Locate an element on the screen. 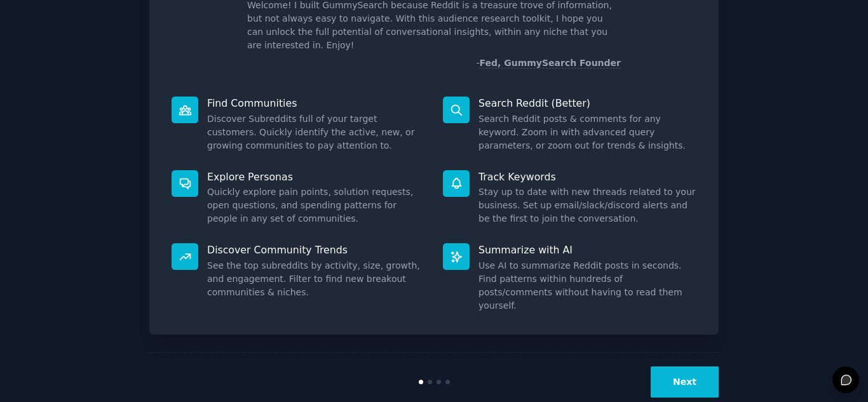  button: Next is located at coordinates (685, 382).